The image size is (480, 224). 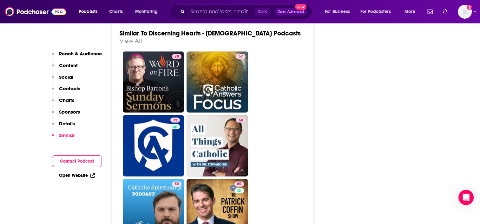 I want to click on span: 73, so click(x=175, y=121).